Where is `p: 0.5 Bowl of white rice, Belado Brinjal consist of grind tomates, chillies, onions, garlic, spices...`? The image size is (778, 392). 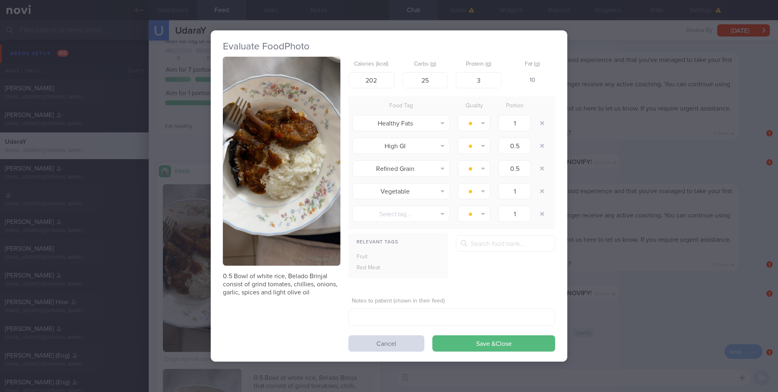
p: 0.5 Bowl of white rice, Belado Brinjal consist of grind tomates, chillies, onions, garlic, spices... is located at coordinates (281, 284).